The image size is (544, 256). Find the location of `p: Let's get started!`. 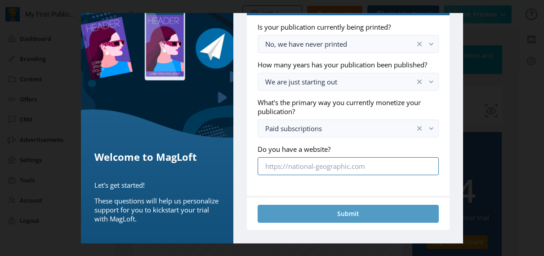

p: Let's get started! is located at coordinates (157, 185).